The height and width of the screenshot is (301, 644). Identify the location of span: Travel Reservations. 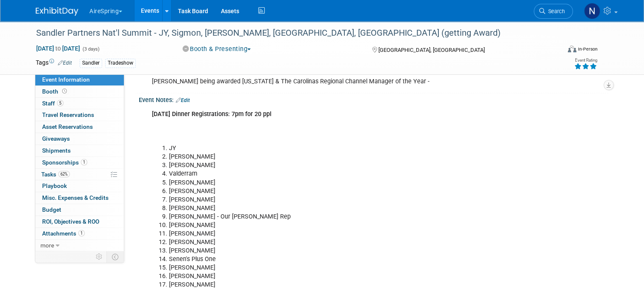
(68, 115).